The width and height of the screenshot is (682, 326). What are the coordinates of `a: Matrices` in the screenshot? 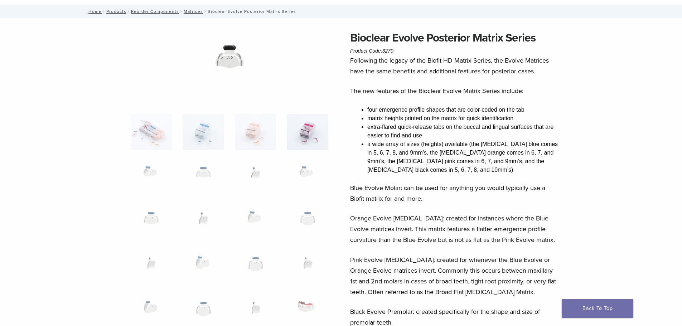 It's located at (193, 11).